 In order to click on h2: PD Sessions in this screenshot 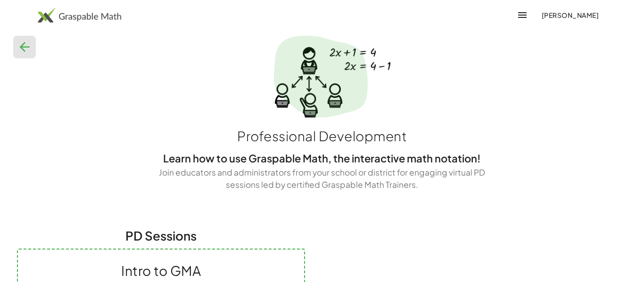, I will do `click(161, 236)`.